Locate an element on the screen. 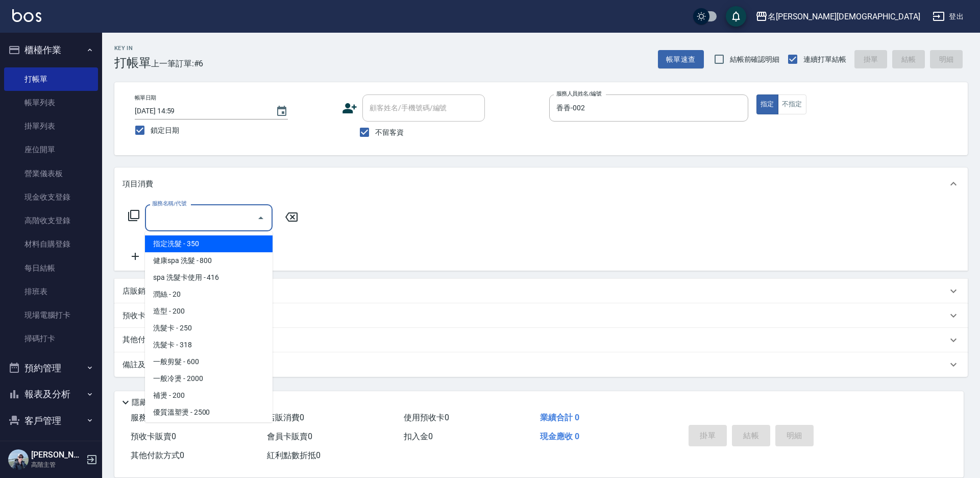  h2: Key In is located at coordinates (133, 48).